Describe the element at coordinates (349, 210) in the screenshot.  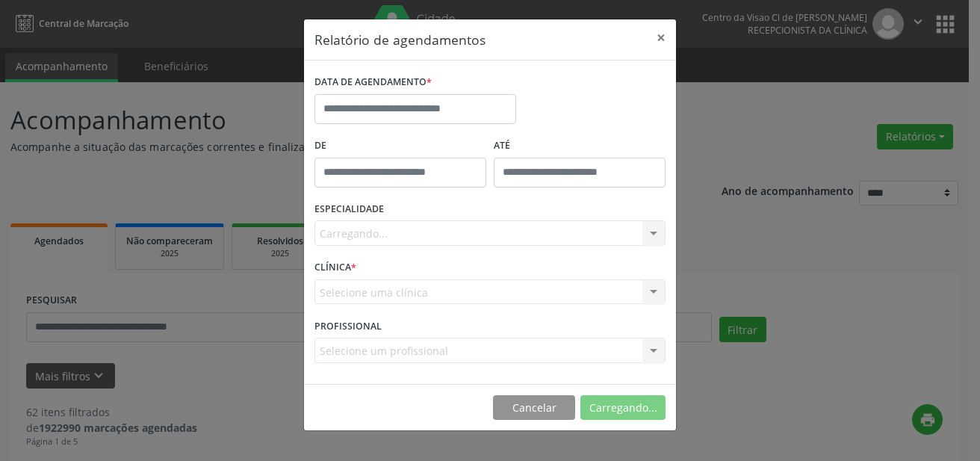
I see `label: ESPECIALIDADE` at that location.